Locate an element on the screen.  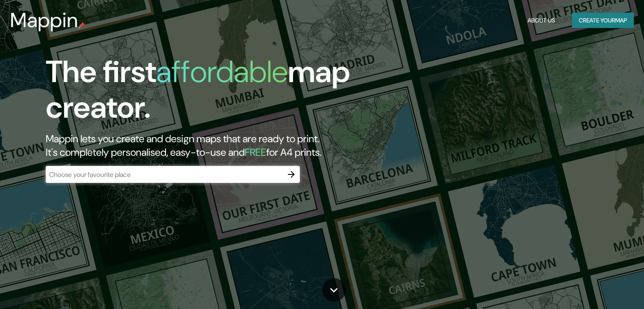
button: About Us is located at coordinates (541, 21).